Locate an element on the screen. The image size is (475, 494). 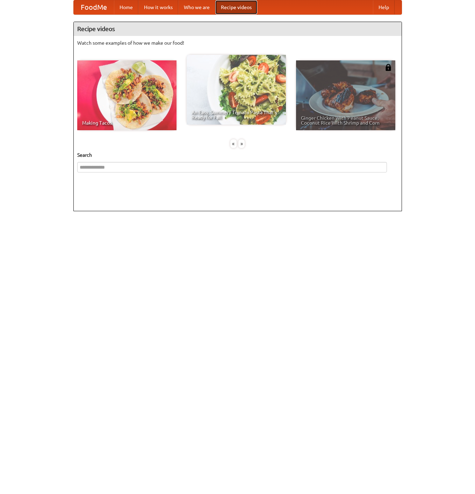
h5: Search is located at coordinates (237, 155).